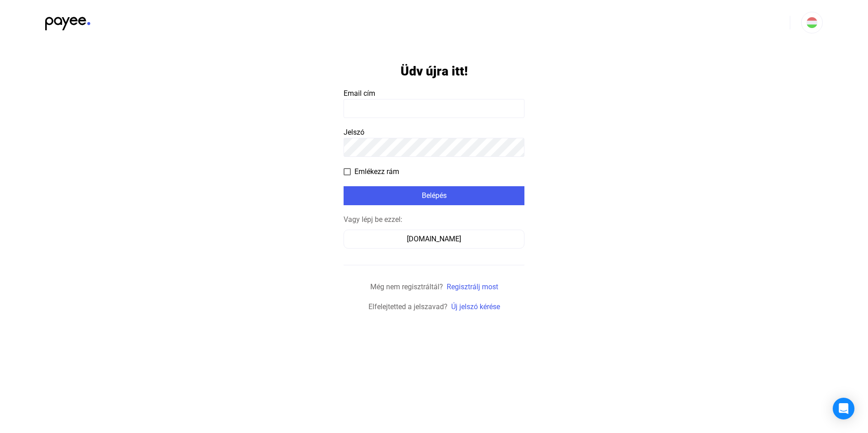 The height and width of the screenshot is (433, 868). What do you see at coordinates (68, 21) in the screenshot?
I see `img: black-payee-blue-dot.svg` at bounding box center [68, 21].